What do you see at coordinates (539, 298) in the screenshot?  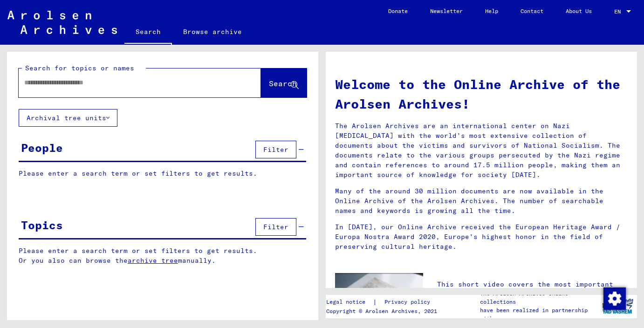 I see `p: The Arolsen Archives online collections` at bounding box center [539, 298].